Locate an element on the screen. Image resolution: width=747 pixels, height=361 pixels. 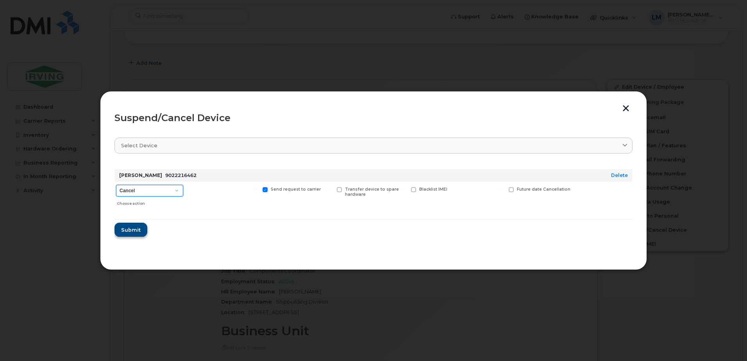
input: Future date Cancellation is located at coordinates (501, 189).